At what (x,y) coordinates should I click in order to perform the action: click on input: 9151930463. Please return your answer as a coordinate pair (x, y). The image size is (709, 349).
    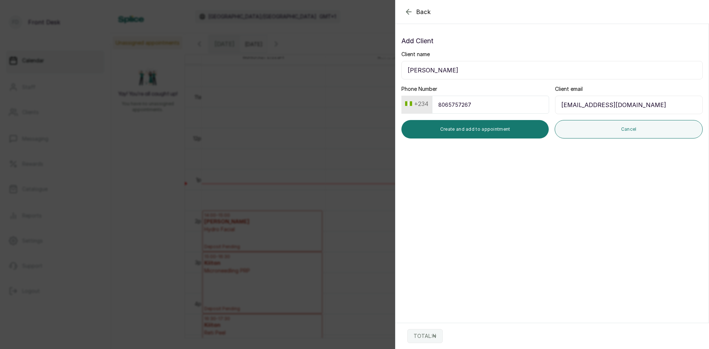
    Looking at the image, I should click on (490, 104).